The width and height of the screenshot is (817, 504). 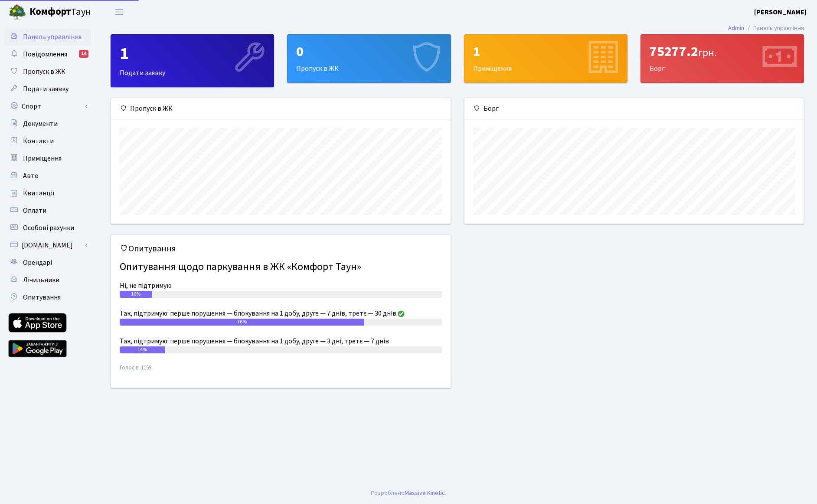 What do you see at coordinates (46, 89) in the screenshot?
I see `span: Подати заявку` at bounding box center [46, 89].